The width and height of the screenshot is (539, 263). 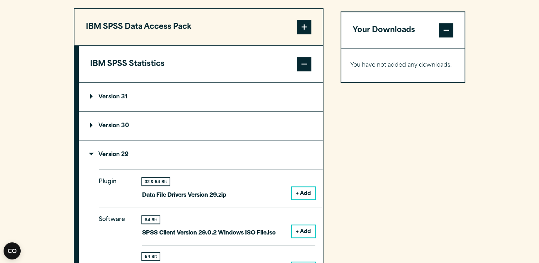 I want to click on p: You have not added any downloads., so click(x=403, y=65).